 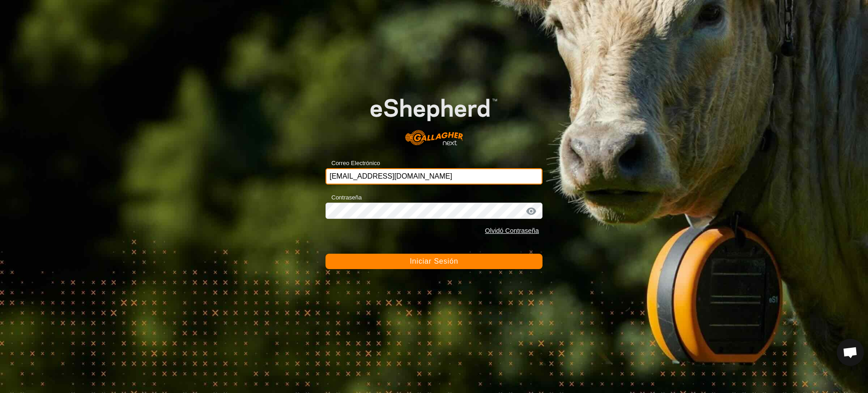 What do you see at coordinates (850, 352) in the screenshot?
I see `div: Chat abierto` at bounding box center [850, 352].